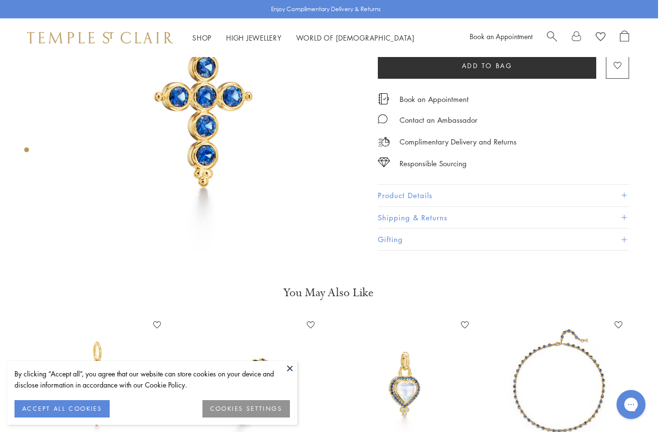 The width and height of the screenshot is (660, 432). What do you see at coordinates (458, 141) in the screenshot?
I see `p: Complimentary Delivery and Returns` at bounding box center [458, 141].